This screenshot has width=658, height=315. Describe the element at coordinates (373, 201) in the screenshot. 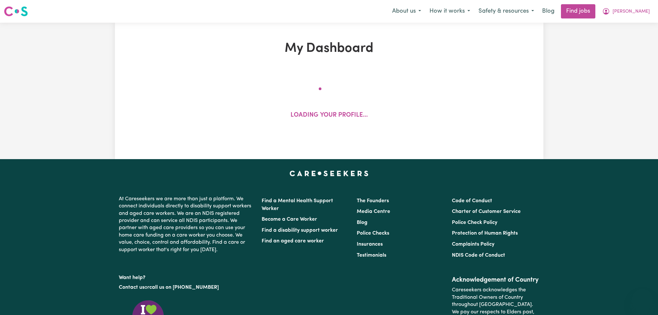

I see `a: The Founders` at that location.